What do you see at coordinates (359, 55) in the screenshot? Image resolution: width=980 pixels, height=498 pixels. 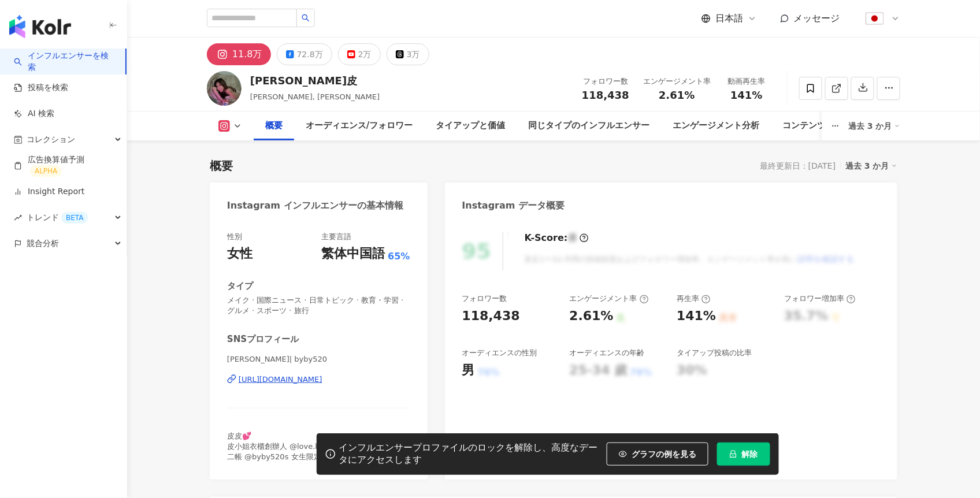 I see `button: 2万` at bounding box center [359, 55].